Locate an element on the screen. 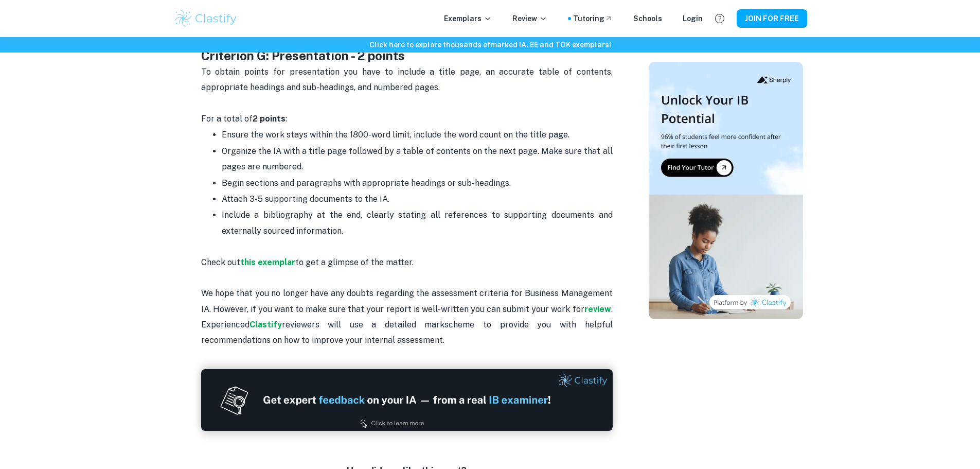  strong: Clastify is located at coordinates (266, 324).